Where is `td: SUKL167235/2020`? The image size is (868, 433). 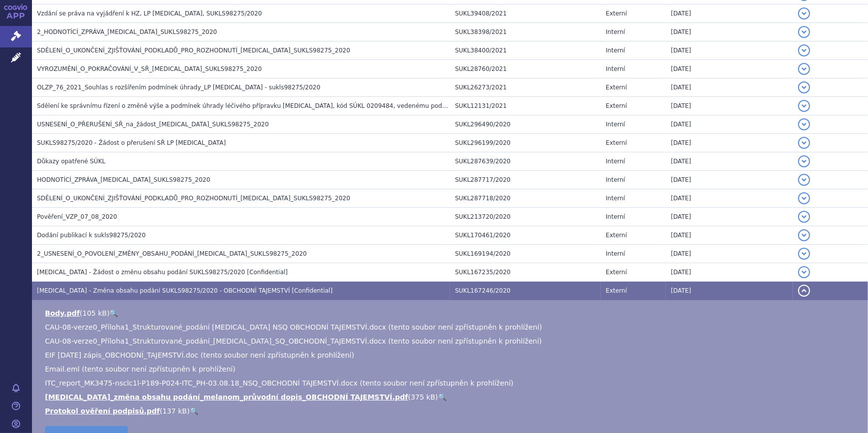
td: SUKL167235/2020 is located at coordinates (526, 272).